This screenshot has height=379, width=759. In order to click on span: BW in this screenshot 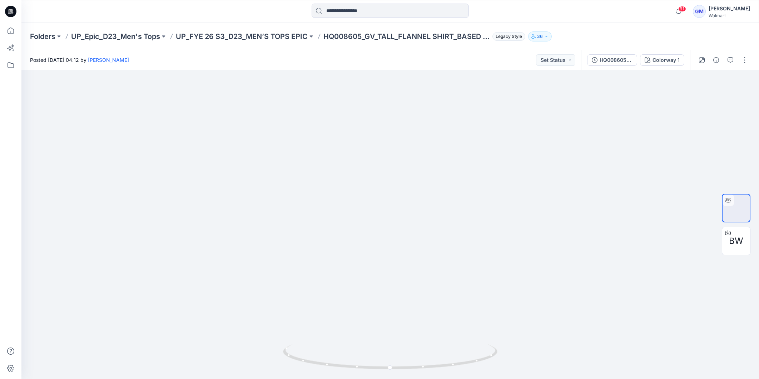, I will do `click(736, 241)`.